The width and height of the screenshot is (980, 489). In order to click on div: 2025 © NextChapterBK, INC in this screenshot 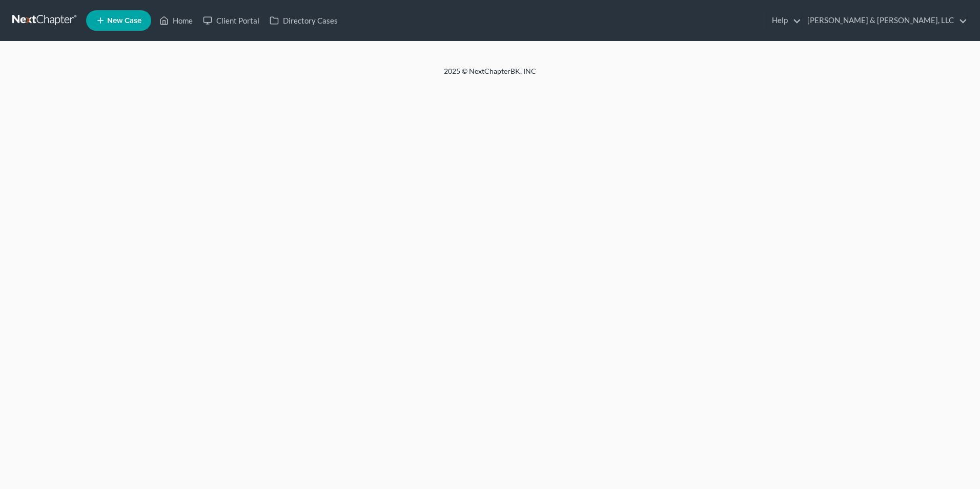, I will do `click(490, 75)`.